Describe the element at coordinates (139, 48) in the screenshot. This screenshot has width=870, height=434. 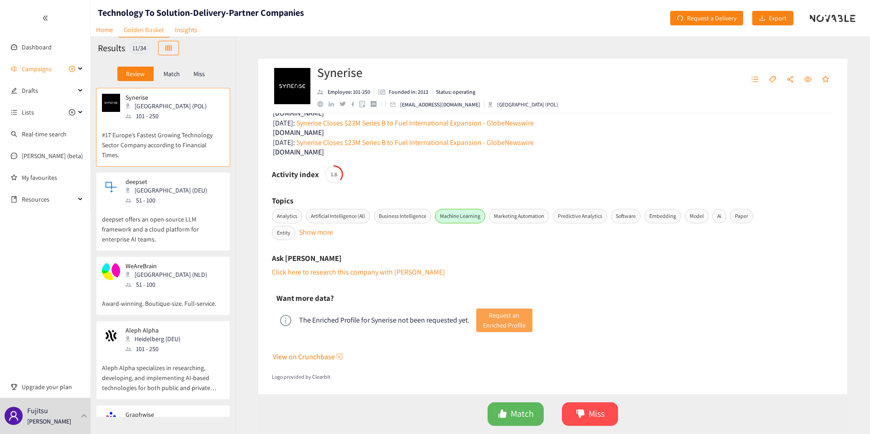
I see `div: 11 / 34` at that location.